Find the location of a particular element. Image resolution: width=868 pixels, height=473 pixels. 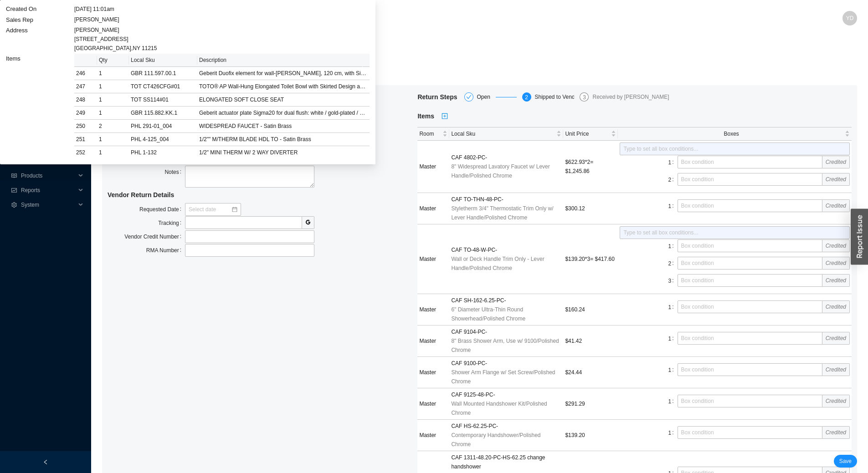

td: Status is located at coordinates (136, 41).